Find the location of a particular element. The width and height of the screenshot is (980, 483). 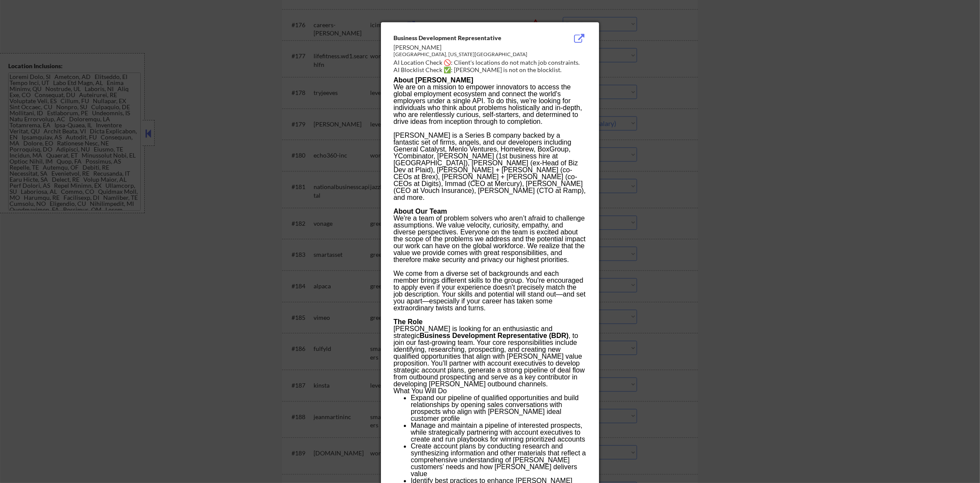

span: We are on a mission to empower innovators to access the global employment ecosystem and connect t... is located at coordinates (488, 104).